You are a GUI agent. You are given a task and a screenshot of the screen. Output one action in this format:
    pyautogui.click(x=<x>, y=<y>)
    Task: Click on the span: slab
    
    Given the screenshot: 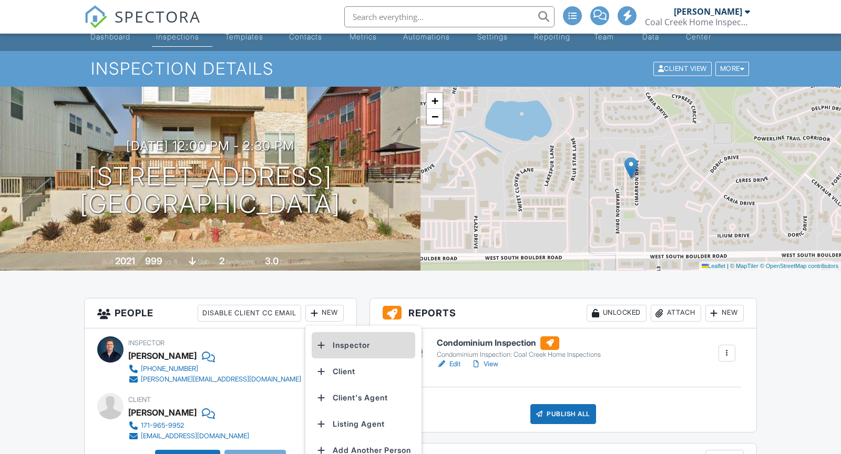 What is the action you would take?
    pyautogui.click(x=203, y=262)
    